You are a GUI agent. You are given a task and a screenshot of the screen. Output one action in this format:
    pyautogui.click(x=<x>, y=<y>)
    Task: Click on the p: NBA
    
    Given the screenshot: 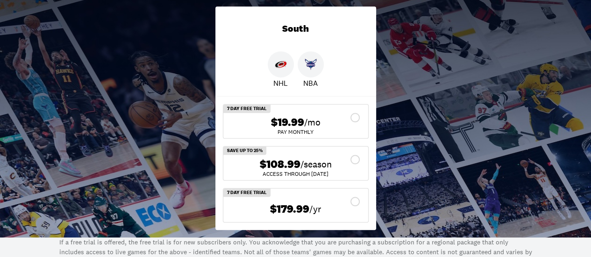 What is the action you would take?
    pyautogui.click(x=310, y=83)
    